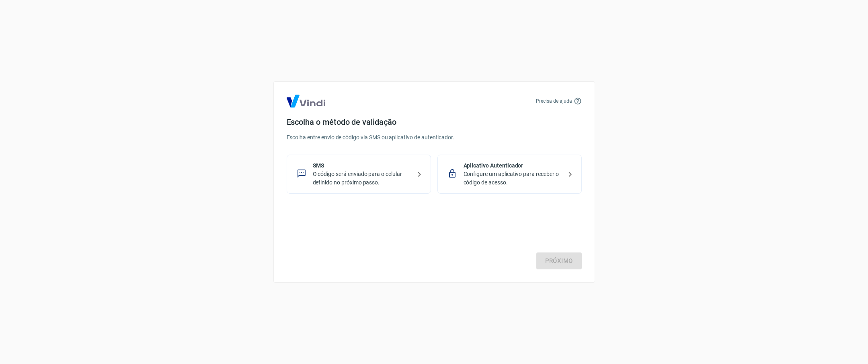 The image size is (868, 364). What do you see at coordinates (362, 165) in the screenshot?
I see `p: SMS` at bounding box center [362, 165].